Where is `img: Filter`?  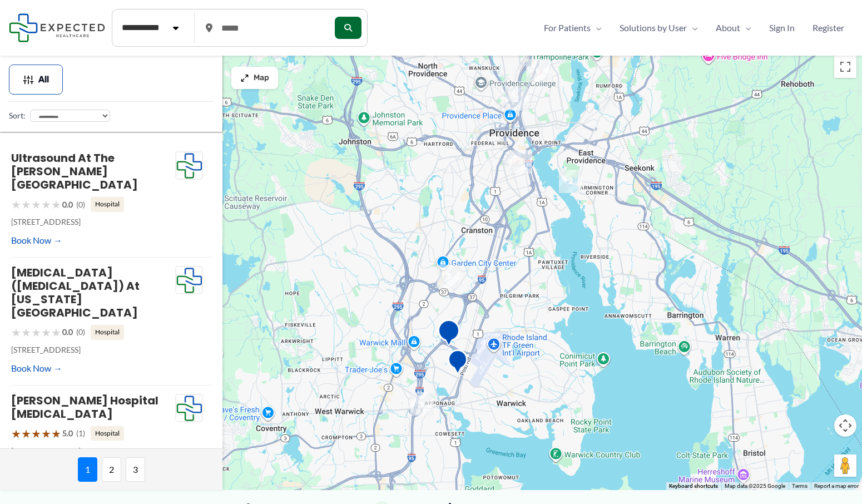
img: Filter is located at coordinates (29, 80).